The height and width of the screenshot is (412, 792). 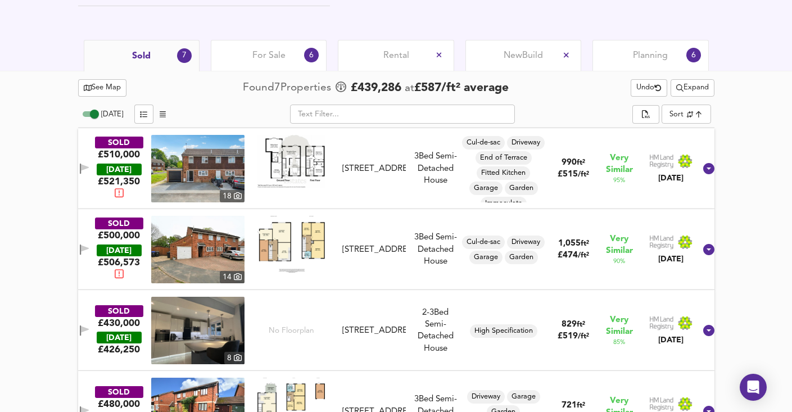 I want to click on span: Undo, so click(x=648, y=88).